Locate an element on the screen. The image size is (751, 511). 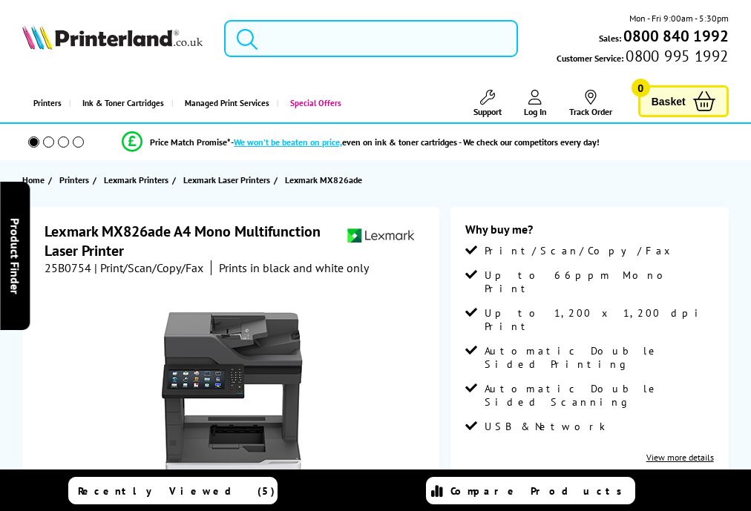
a: Ink & Toner Cartridges is located at coordinates (120, 103).